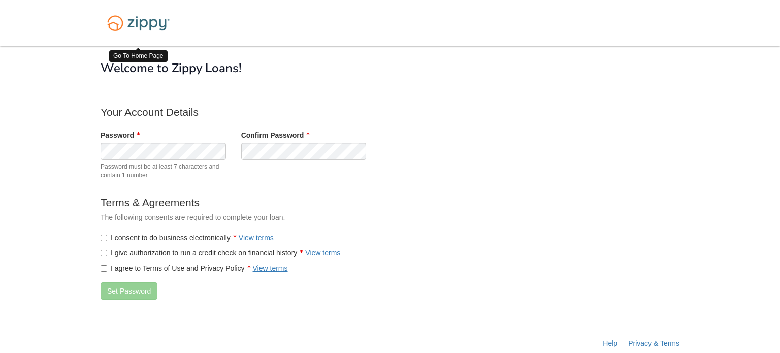  I want to click on input: I consent to do business electronicallyView terms, so click(104, 238).